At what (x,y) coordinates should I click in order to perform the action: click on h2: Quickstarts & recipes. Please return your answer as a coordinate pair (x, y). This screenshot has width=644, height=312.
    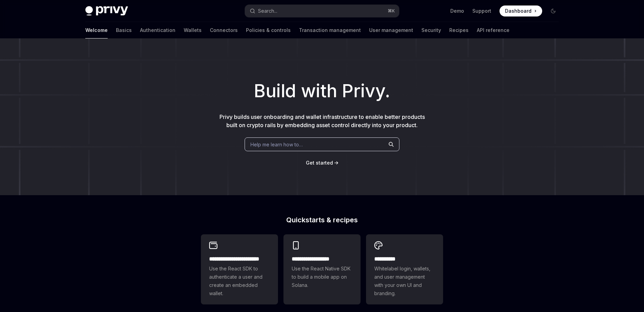
    Looking at the image, I should click on (322, 220).